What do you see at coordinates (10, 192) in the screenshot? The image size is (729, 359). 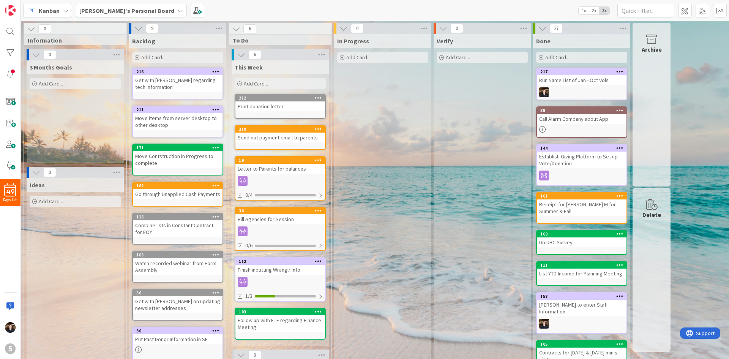 I see `span: 49` at bounding box center [10, 192].